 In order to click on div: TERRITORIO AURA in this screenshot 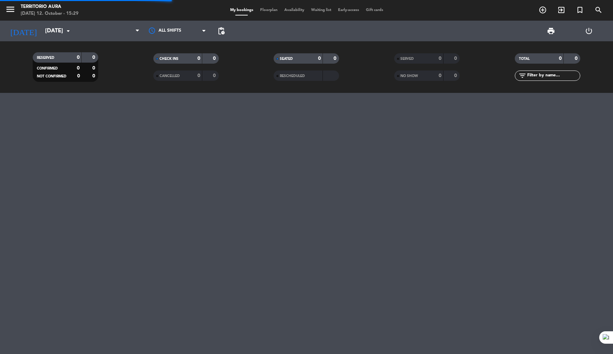, I will do `click(50, 7)`.